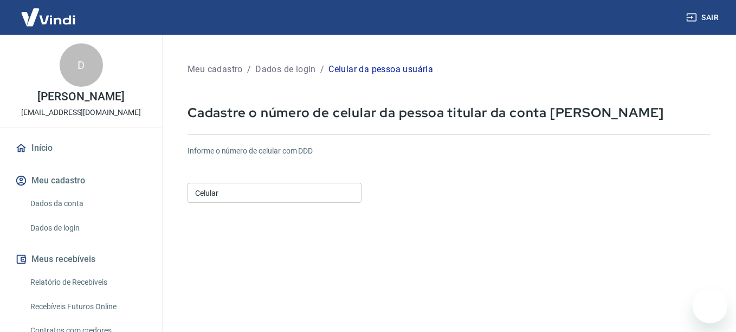 The height and width of the screenshot is (332, 736). Describe the element at coordinates (87, 306) in the screenshot. I see `a: Recebíveis Futuros Online` at that location.